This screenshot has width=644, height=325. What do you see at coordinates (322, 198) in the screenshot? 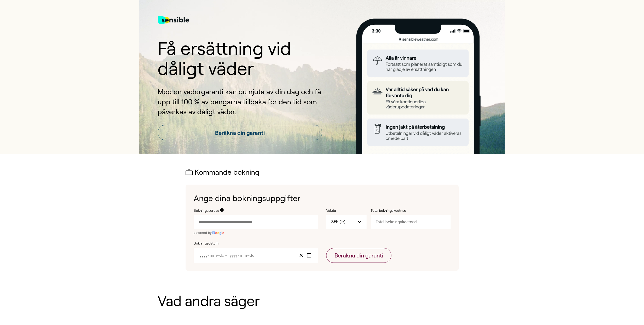
I see `h1: Ange dina bokningsuppgifter` at bounding box center [322, 198].